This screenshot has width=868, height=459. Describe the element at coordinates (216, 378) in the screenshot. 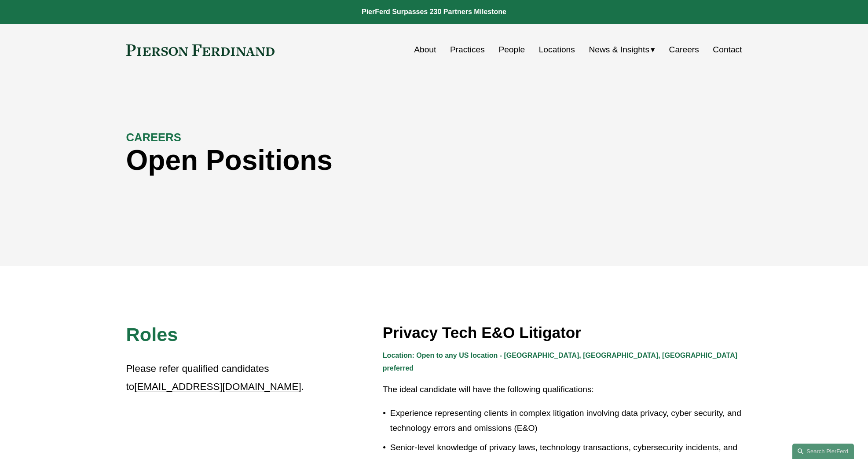

I see `p: Please refer qualified candidates to .` at that location.